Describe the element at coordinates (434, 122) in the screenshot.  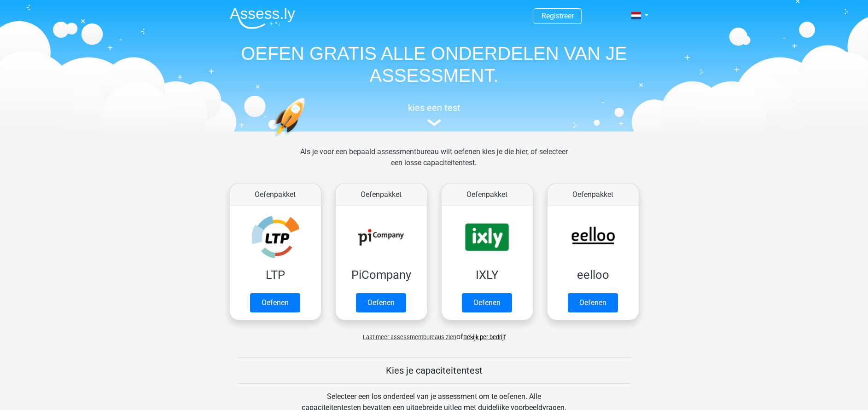
I see `img: assessment` at that location.